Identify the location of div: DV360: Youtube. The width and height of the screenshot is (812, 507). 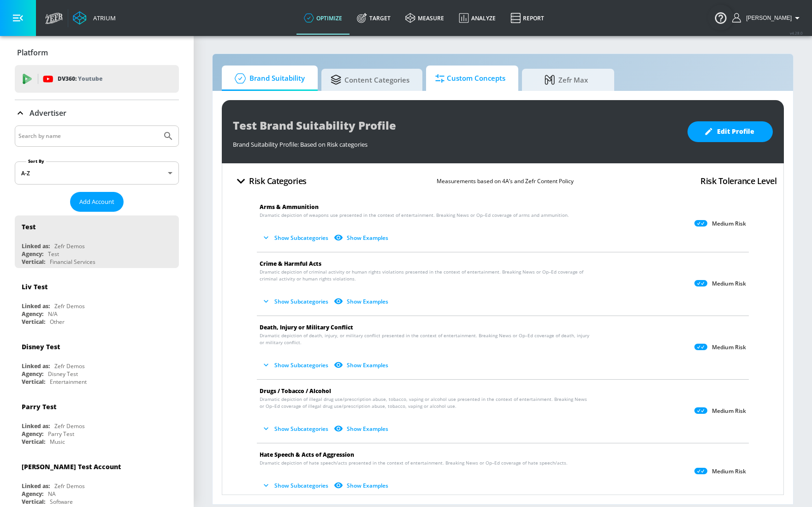
(97, 79).